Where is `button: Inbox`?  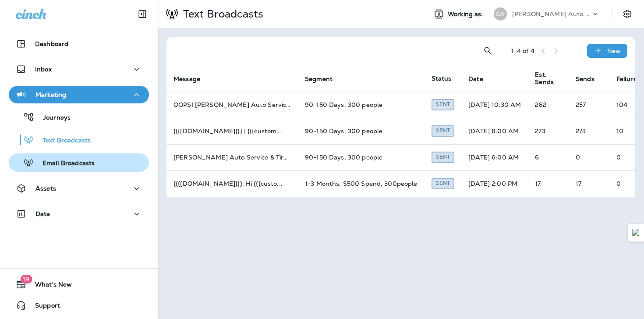
button: Inbox is located at coordinates (79, 69).